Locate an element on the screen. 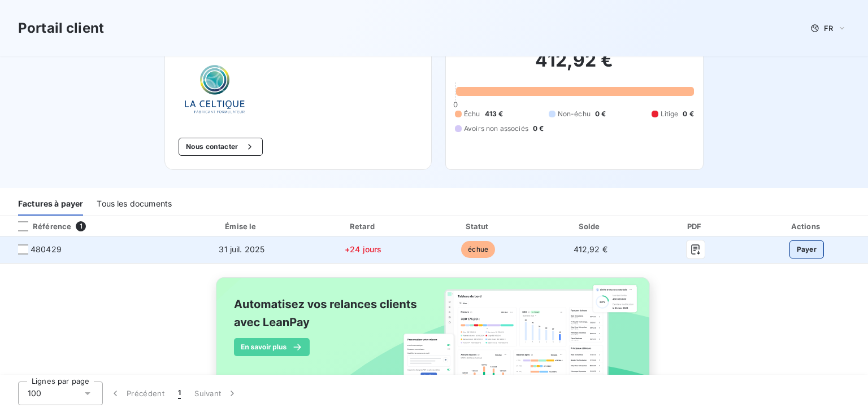  div: Actions is located at coordinates (806, 226).